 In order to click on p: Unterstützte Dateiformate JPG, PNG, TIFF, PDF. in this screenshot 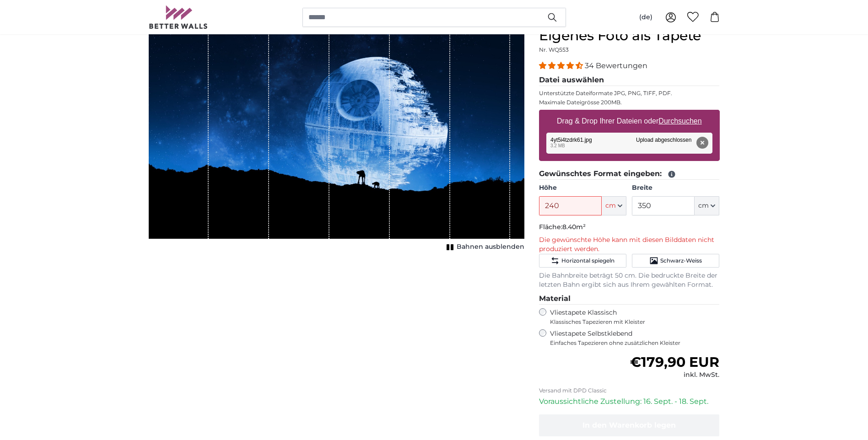, I will do `click(629, 93)`.